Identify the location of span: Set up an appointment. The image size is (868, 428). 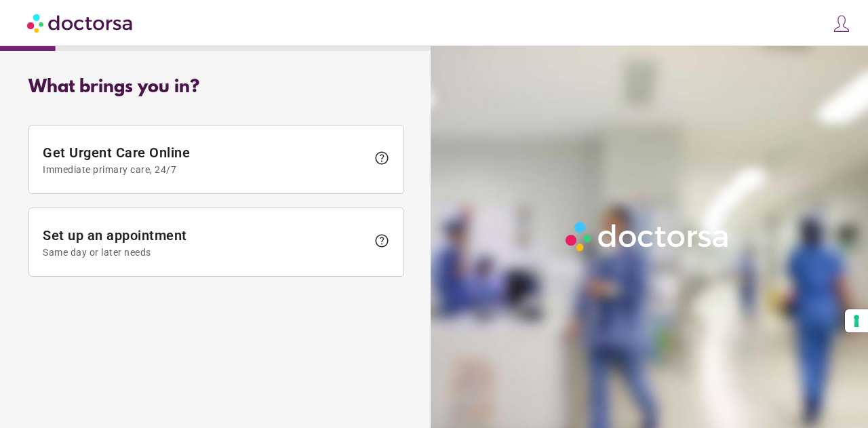
(205, 242).